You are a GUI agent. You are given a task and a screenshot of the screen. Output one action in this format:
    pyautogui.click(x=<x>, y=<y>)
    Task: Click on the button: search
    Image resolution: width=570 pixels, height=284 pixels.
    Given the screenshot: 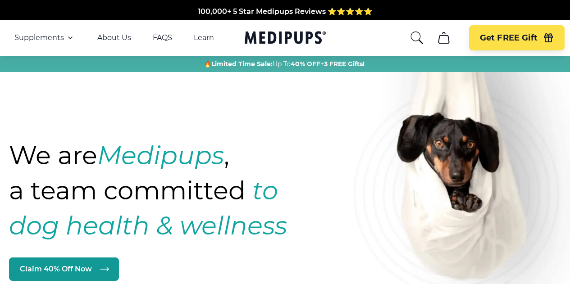 What is the action you would take?
    pyautogui.click(x=417, y=38)
    